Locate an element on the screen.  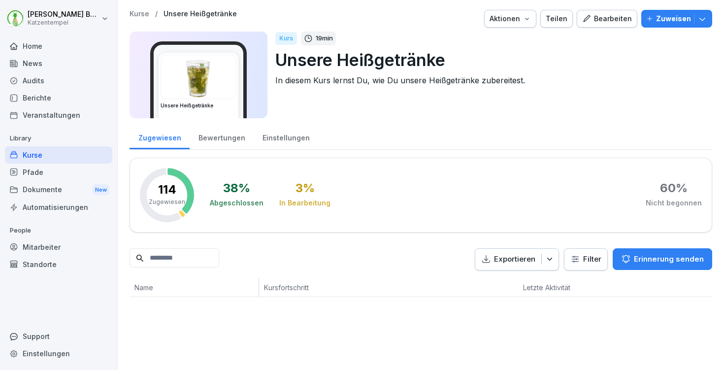
p: 19 min is located at coordinates (324, 38).